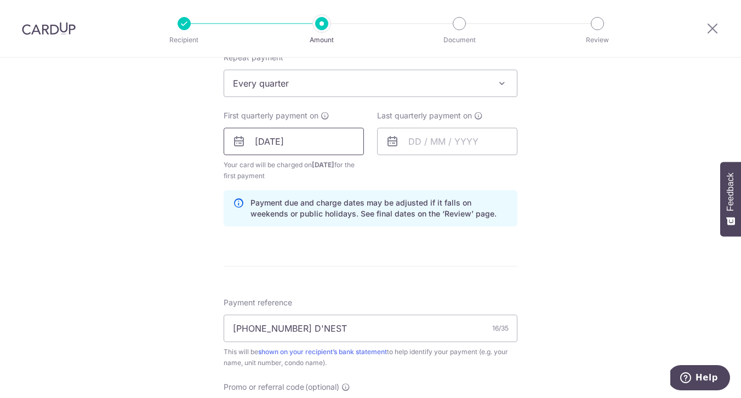  I want to click on p: Recipient, so click(184, 40).